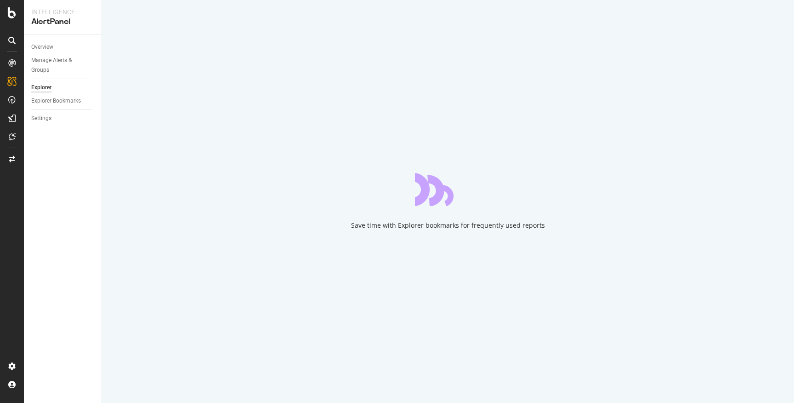  I want to click on div: Overview, so click(42, 47).